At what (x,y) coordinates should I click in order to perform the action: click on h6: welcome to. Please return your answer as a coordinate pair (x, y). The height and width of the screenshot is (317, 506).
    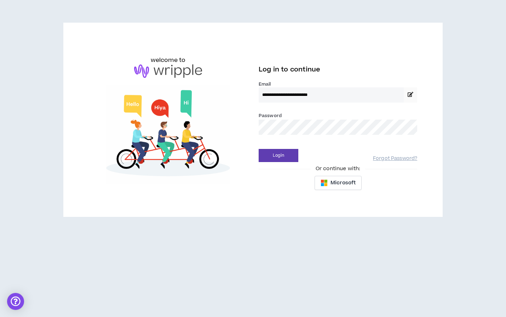
    Looking at the image, I should click on (168, 60).